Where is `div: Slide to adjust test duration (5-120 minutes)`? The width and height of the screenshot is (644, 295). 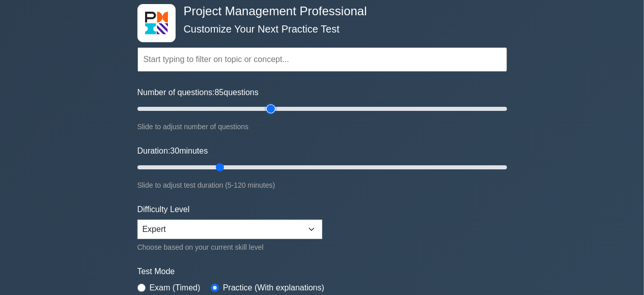
div: Slide to adjust test duration (5-120 minutes) is located at coordinates (322, 186).